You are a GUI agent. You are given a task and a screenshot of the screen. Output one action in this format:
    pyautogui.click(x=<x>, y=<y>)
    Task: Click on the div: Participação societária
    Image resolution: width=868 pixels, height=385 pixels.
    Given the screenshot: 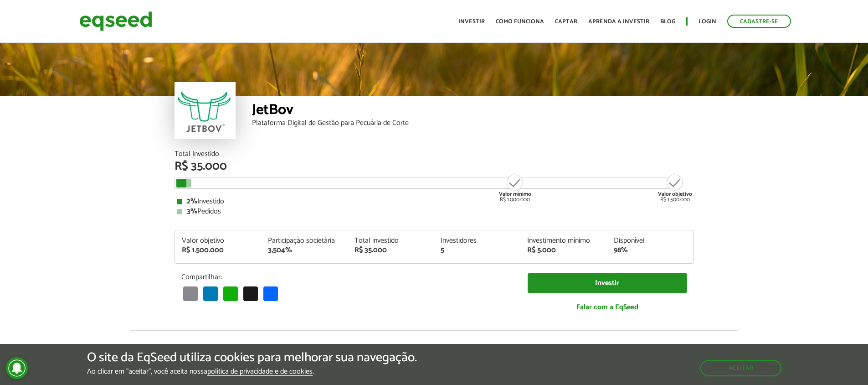 What is the action you would take?
    pyautogui.click(x=304, y=241)
    